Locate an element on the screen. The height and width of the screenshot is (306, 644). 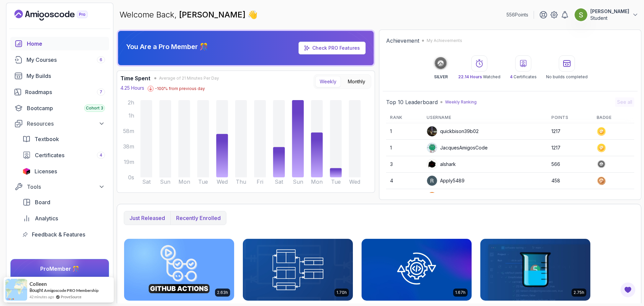
th: Username is located at coordinates (485, 118).